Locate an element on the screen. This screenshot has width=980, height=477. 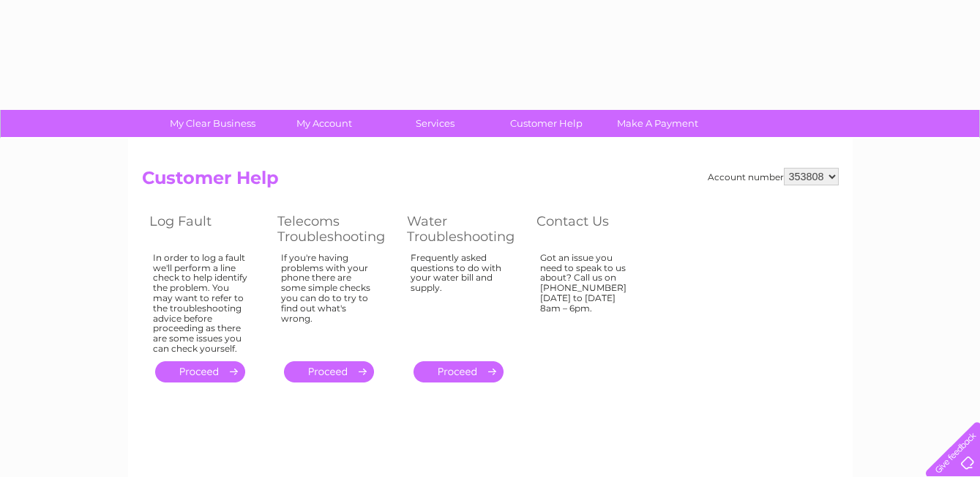
th: Log Fault is located at coordinates (205, 228).